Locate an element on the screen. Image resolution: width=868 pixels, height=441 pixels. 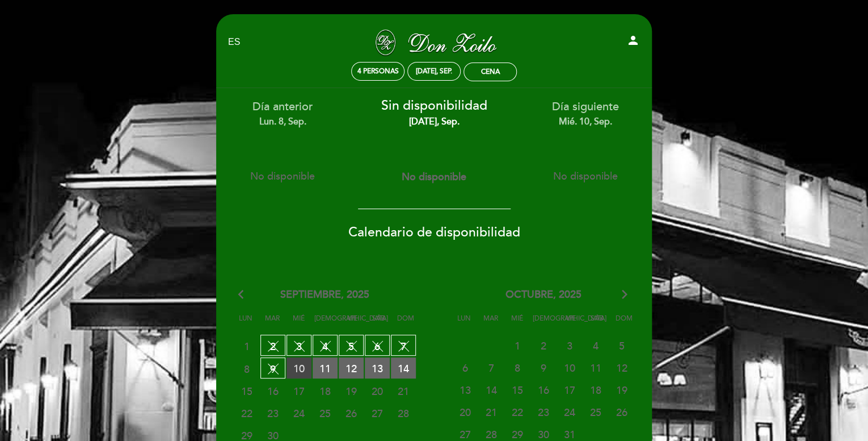
div: mié. 10, sep. is located at coordinates (585, 121).